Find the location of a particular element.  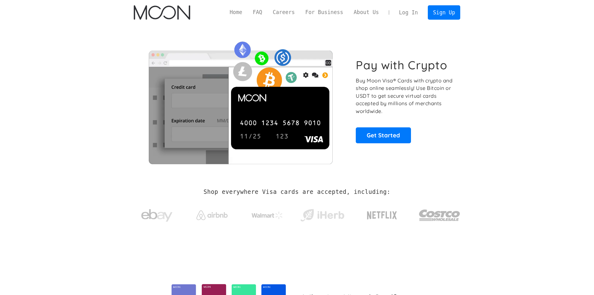

a: Costco is located at coordinates (439, 213).